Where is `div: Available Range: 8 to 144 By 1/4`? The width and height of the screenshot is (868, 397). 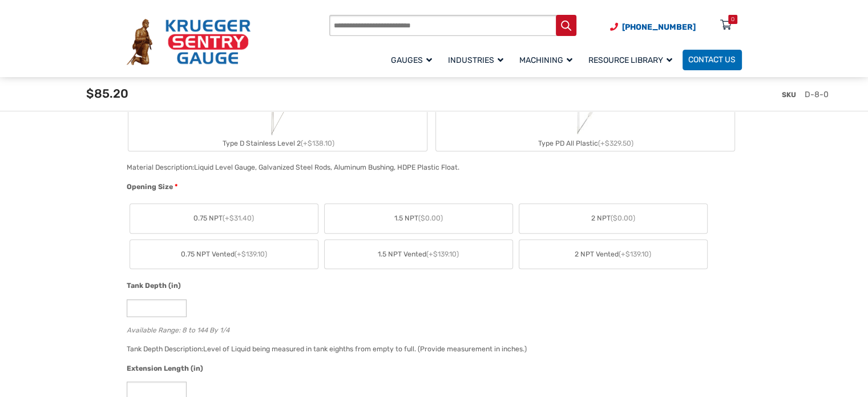 div: Available Range: 8 to 144 By 1/4 is located at coordinates (431, 328).